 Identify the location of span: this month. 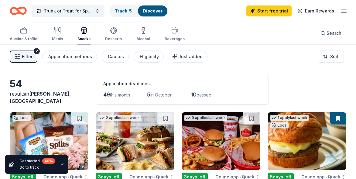
(120, 94).